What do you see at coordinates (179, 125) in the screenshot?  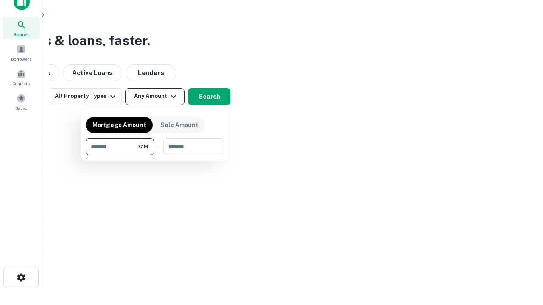 I see `p: Sale Amount` at bounding box center [179, 125].